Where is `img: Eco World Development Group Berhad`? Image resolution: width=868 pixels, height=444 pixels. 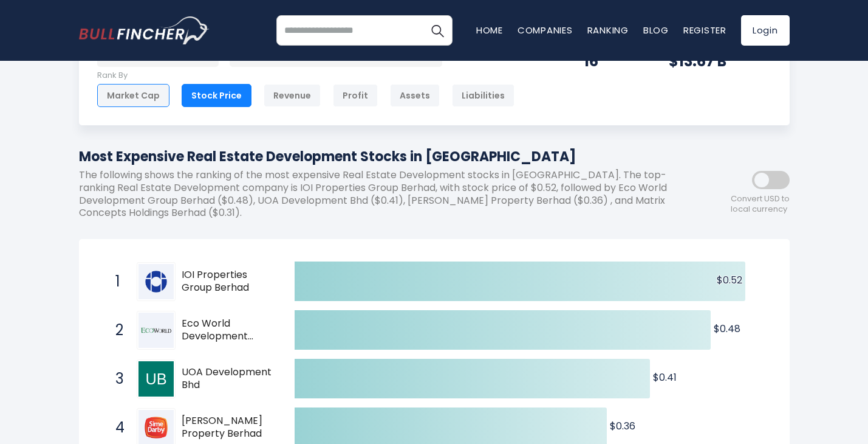
img: Eco World Development Group Berhad is located at coordinates (156, 330).